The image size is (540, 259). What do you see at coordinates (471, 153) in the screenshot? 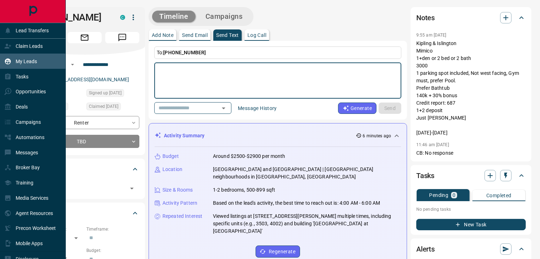
I see `p: CB: No response` at bounding box center [471, 153].